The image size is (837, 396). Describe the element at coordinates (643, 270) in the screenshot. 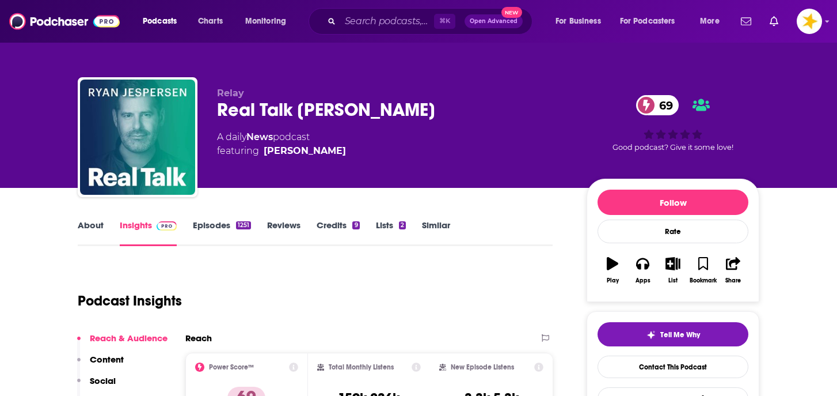

I see `button: Apps` at that location.